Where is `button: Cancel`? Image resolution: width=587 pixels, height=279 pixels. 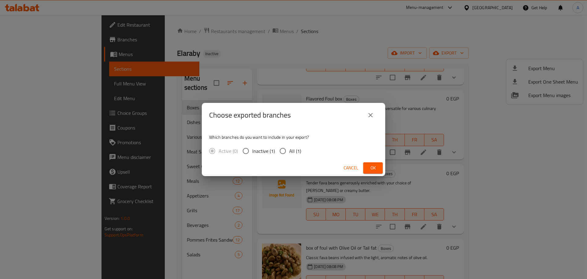
button: Cancel is located at coordinates (351, 168).